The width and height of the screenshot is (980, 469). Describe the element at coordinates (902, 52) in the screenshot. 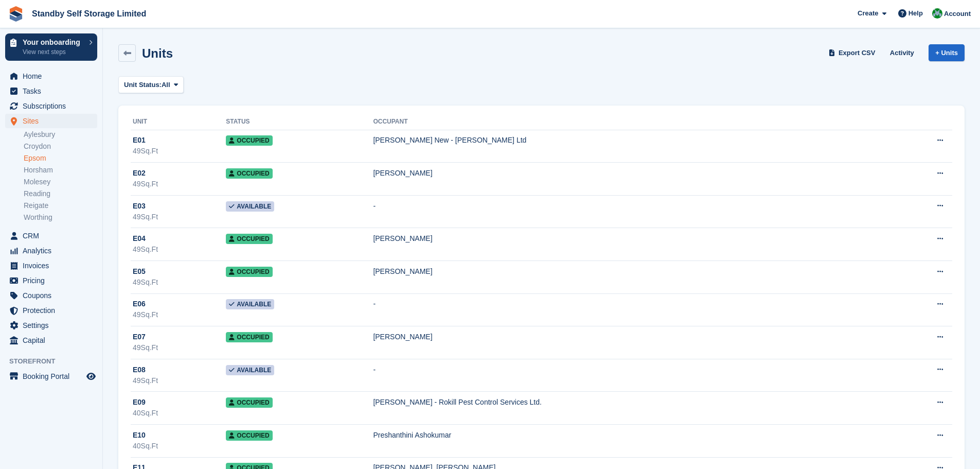

I see `a: Activity` at that location.